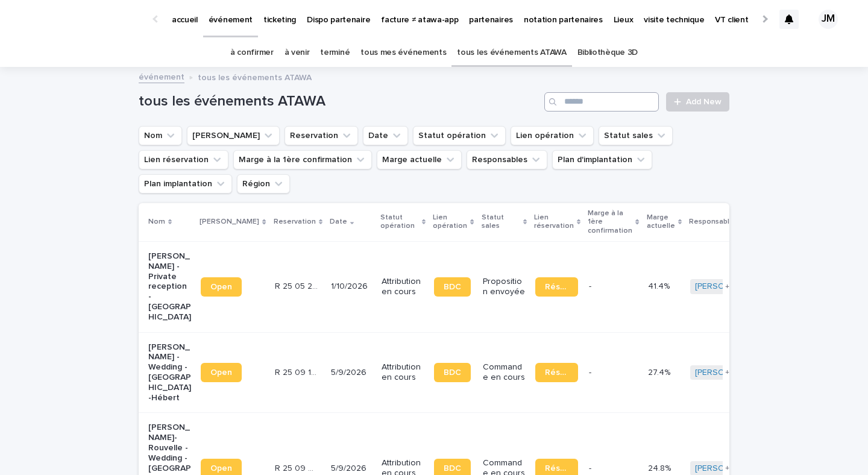 The width and height of the screenshot is (868, 475). I want to click on button: Responsables, so click(507, 160).